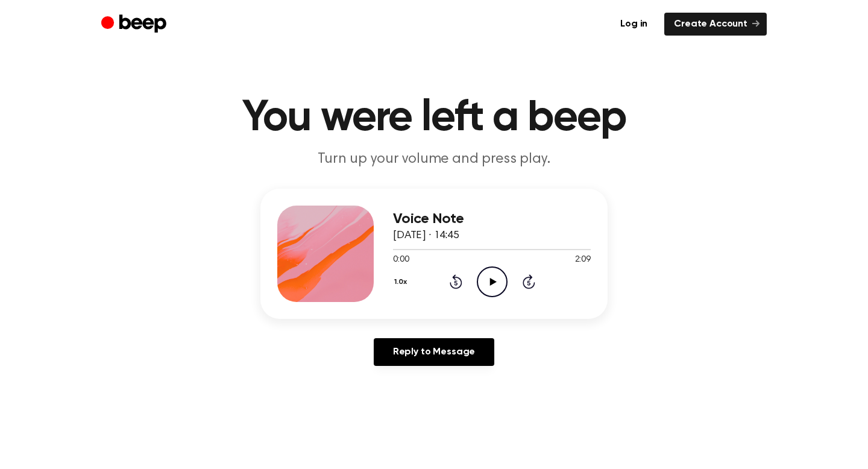 The width and height of the screenshot is (868, 469). Describe the element at coordinates (434, 160) in the screenshot. I see `p: Turn up your volume and press play.` at that location.